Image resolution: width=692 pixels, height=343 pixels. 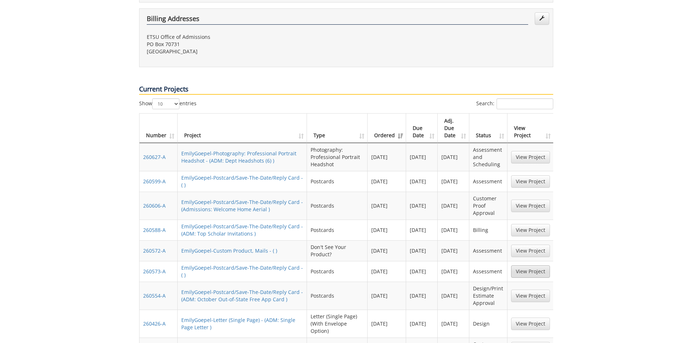 I want to click on a: 260572-A, so click(x=154, y=251).